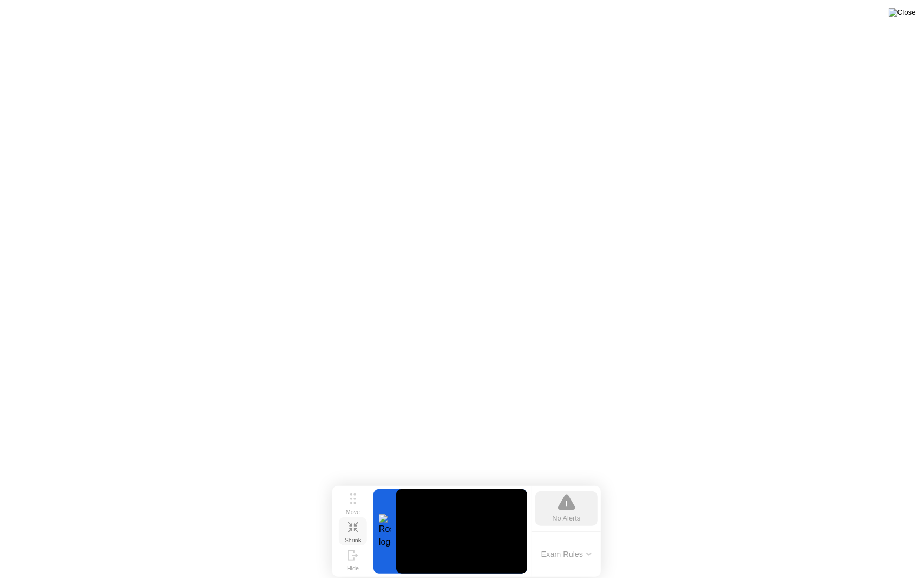  Describe the element at coordinates (353, 511) in the screenshot. I see `div: Move` at that location.